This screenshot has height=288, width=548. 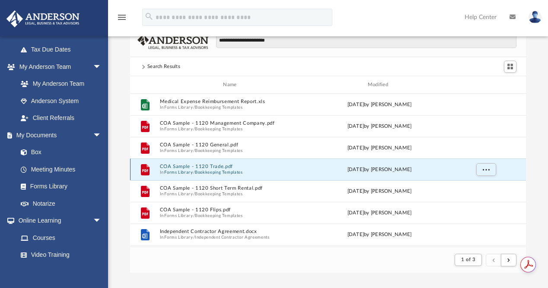 I want to click on a: My Documentsarrow_drop_down, so click(x=58, y=135).